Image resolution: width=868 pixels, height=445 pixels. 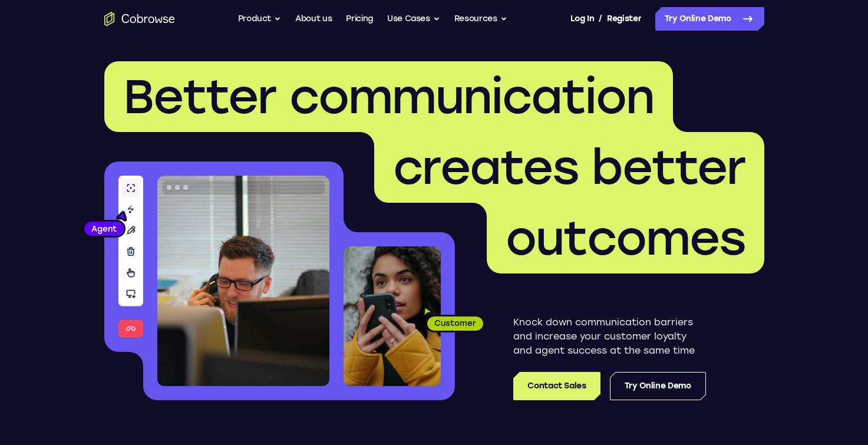 I want to click on a: About us, so click(x=314, y=19).